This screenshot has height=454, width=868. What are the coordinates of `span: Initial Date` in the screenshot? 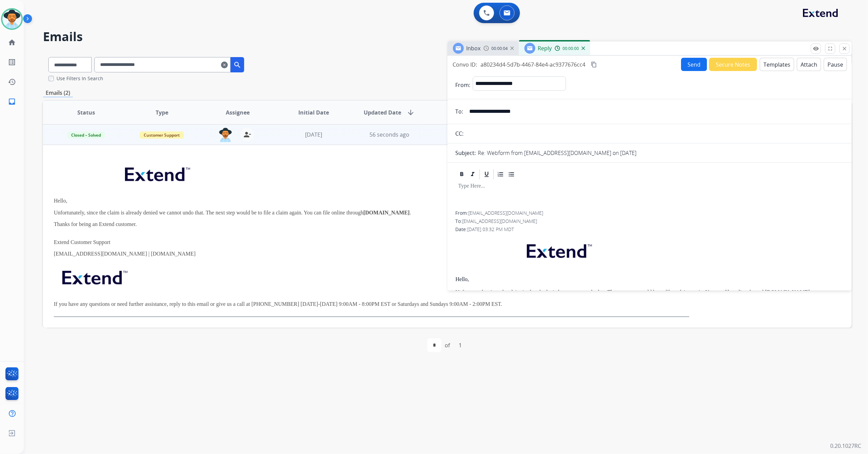 It's located at (313, 113).